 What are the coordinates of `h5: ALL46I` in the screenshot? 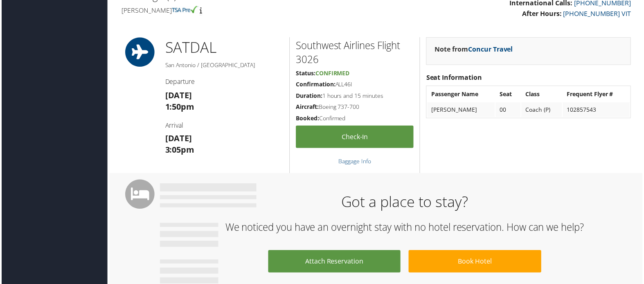 It's located at (355, 85).